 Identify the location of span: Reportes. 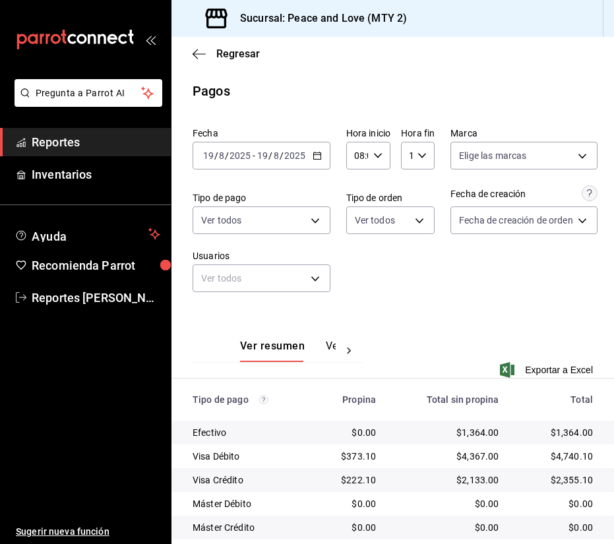
(96, 142).